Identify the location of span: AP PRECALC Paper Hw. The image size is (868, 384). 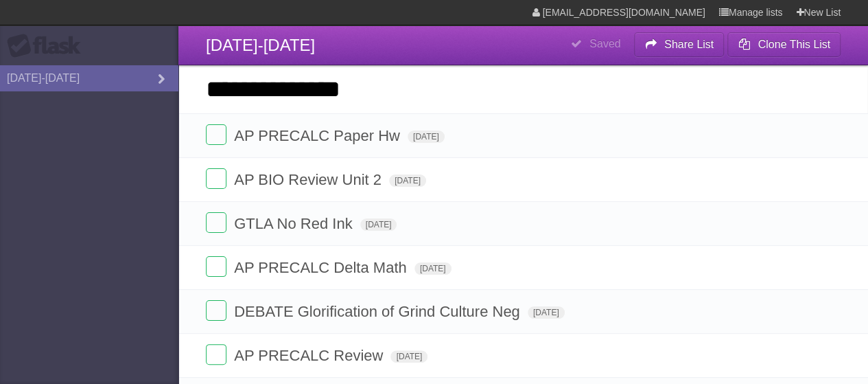
(318, 135).